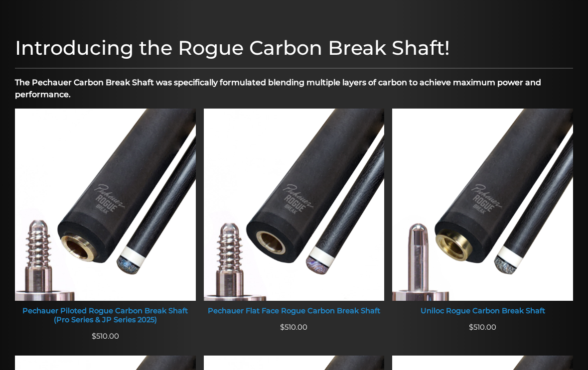 The width and height of the screenshot is (588, 370). I want to click on div: Pechauer Flat Face Rogue Carbon Break Shaft, so click(294, 311).